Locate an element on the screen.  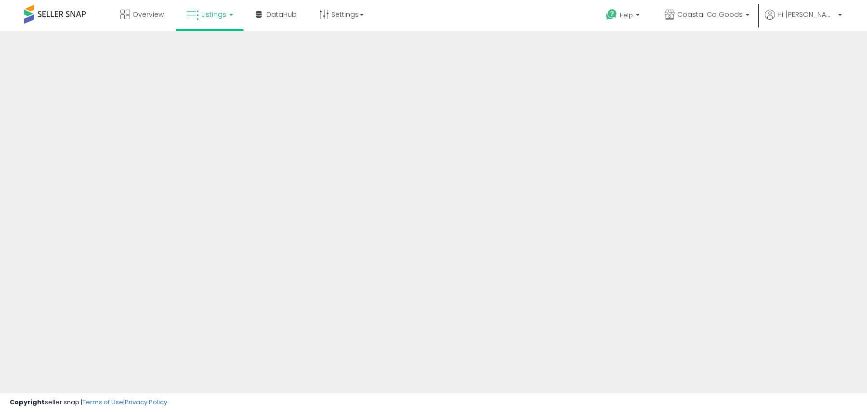
strong: Copyright is located at coordinates (27, 402).